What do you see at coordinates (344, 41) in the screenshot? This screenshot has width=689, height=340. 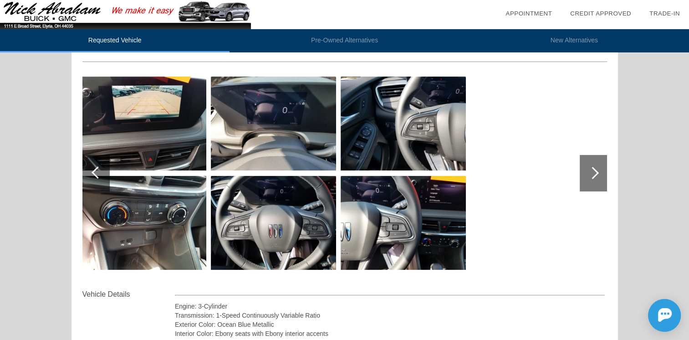 I see `li: Pre-Owned Alternatives` at bounding box center [344, 41].